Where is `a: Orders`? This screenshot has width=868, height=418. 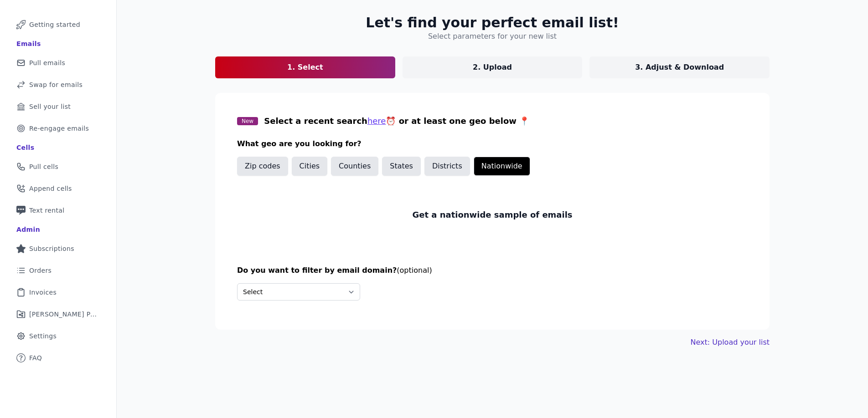
a: Orders is located at coordinates (58, 271).